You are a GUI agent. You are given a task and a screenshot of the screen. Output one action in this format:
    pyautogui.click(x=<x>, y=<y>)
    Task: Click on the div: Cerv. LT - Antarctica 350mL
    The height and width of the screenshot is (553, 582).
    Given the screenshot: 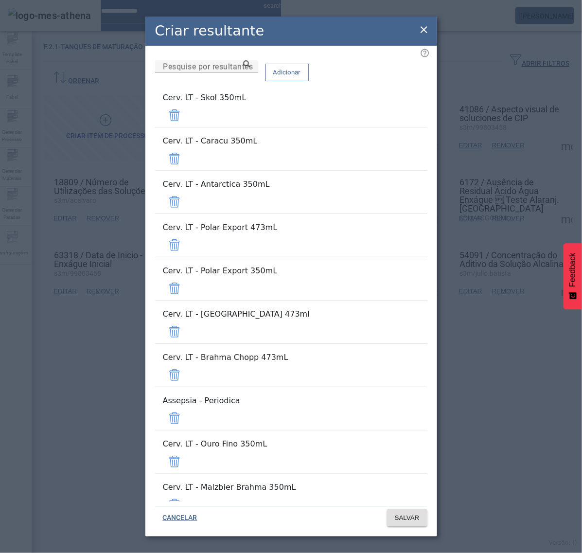 What is the action you would take?
    pyautogui.click(x=291, y=184)
    